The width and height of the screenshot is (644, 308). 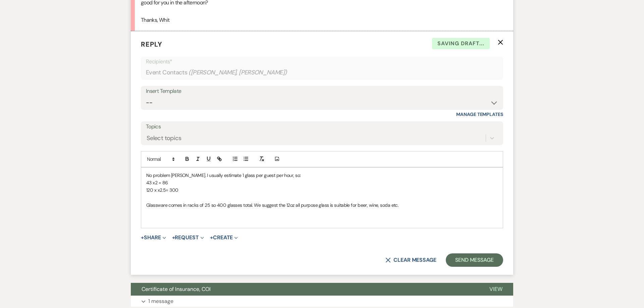 What do you see at coordinates (322, 62) in the screenshot?
I see `p: Recipients*` at bounding box center [322, 62].